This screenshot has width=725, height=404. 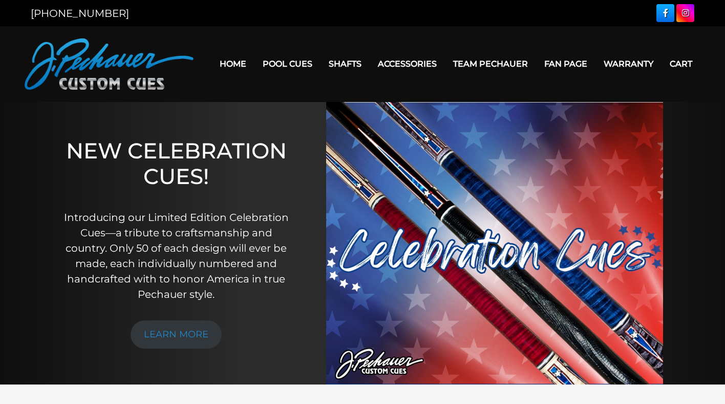 I want to click on a: Accessories, so click(x=407, y=64).